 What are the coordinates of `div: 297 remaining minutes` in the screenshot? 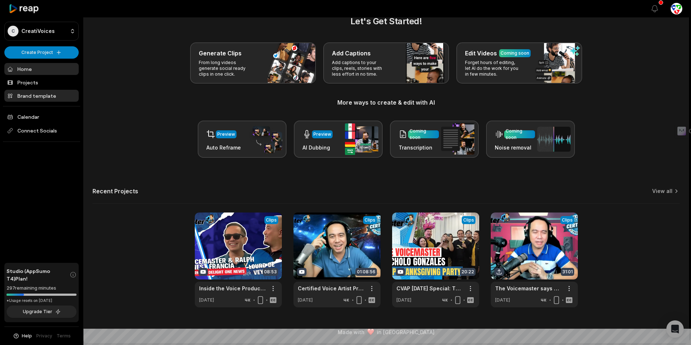 It's located at (41, 289).